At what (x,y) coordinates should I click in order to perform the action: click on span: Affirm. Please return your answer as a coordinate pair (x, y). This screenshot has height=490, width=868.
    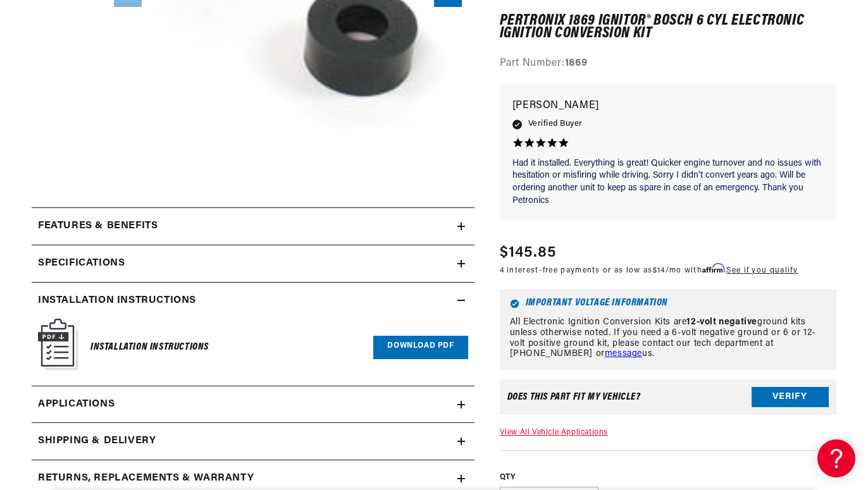
    Looking at the image, I should click on (713, 268).